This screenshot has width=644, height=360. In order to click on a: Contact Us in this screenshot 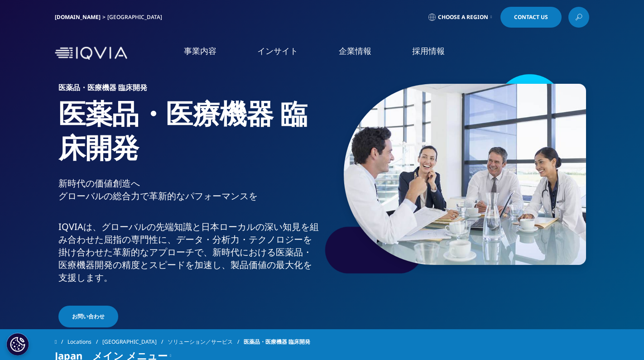, I will do `click(531, 17)`.